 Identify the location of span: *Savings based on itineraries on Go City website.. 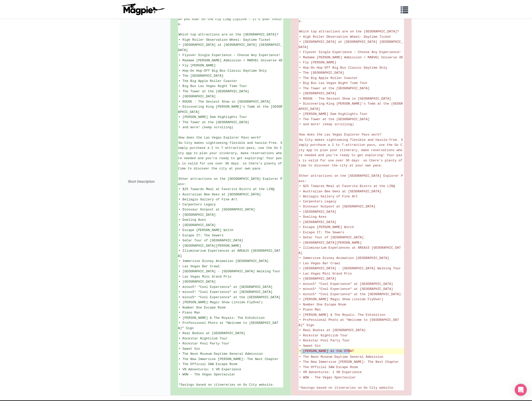
(227, 385).